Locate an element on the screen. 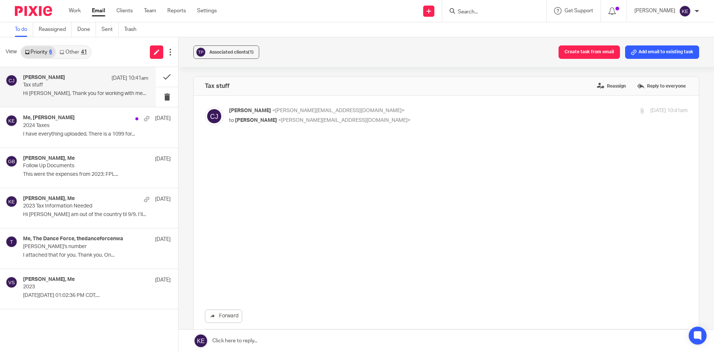 This screenshot has height=352, width=714. button: Associated clients(1) is located at coordinates (226, 52).